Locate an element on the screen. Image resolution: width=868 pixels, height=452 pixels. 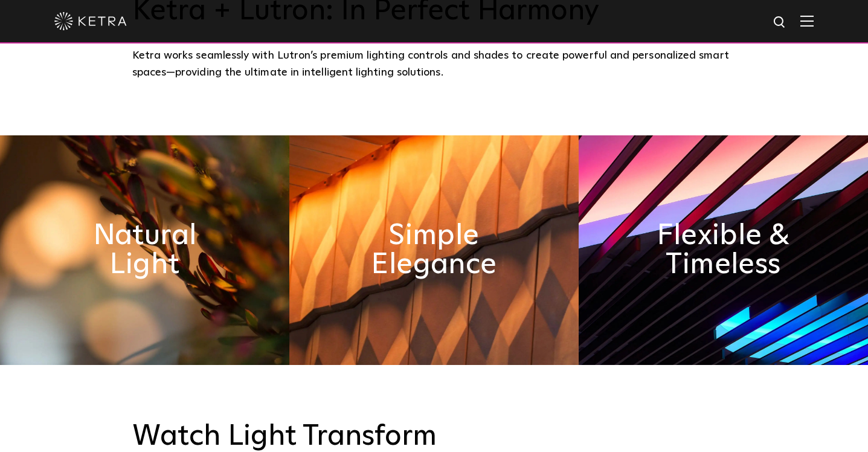
img: Hamburger%20Nav.svg is located at coordinates (807, 20).